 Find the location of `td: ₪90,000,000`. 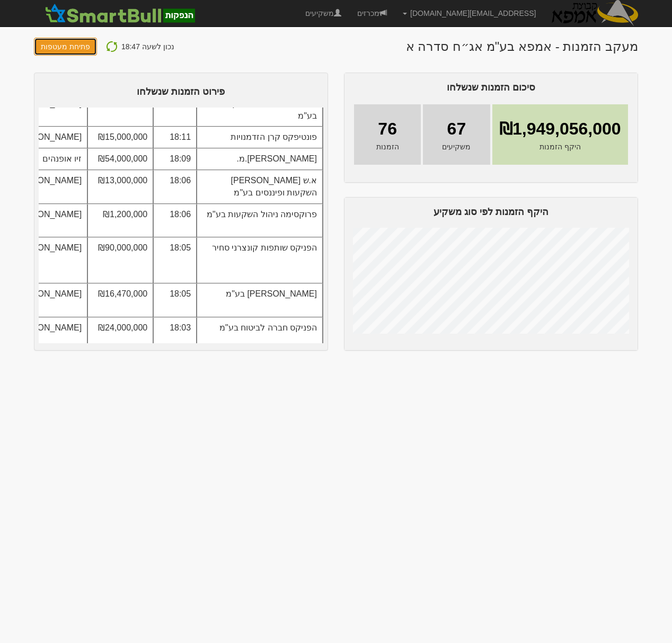

td: ₪90,000,000 is located at coordinates (120, 260).